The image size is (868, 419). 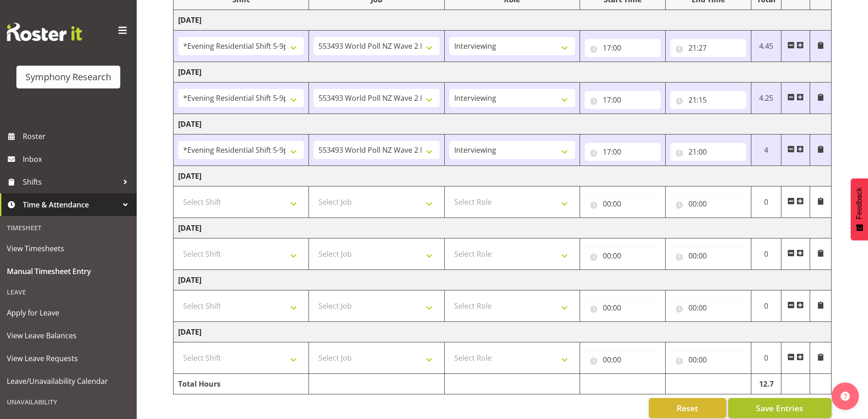 I want to click on span: Inbox, so click(x=77, y=159).